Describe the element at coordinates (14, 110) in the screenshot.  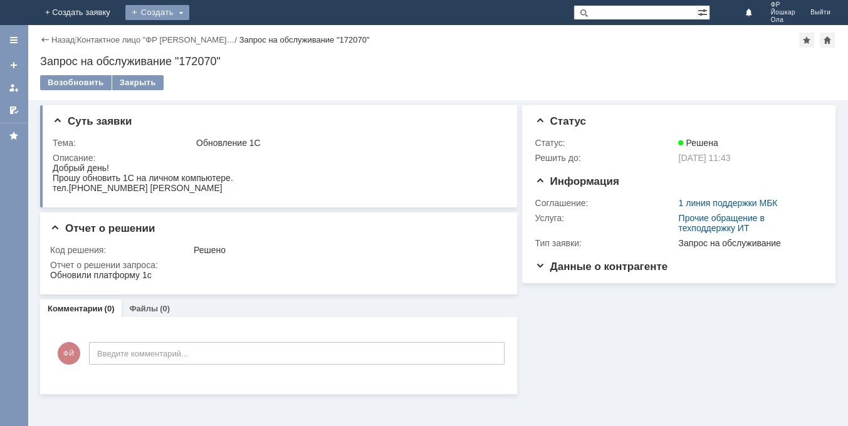
I see `a: Мои согласования` at that location.